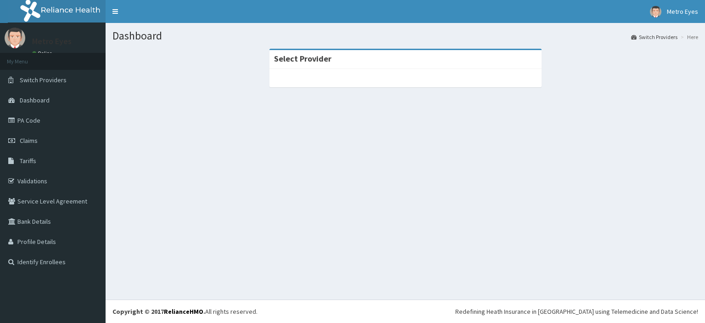  Describe the element at coordinates (405, 36) in the screenshot. I see `h1: Dashboard` at that location.